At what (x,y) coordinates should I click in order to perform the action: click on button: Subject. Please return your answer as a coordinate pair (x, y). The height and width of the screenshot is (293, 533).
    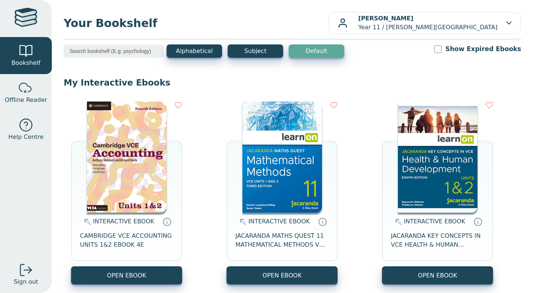
    Looking at the image, I should click on (255, 51).